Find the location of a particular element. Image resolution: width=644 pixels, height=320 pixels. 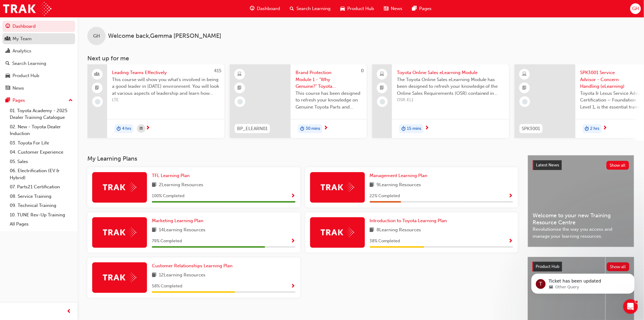

span: Introduction to Toyota Learning Plan is located at coordinates (409, 221).